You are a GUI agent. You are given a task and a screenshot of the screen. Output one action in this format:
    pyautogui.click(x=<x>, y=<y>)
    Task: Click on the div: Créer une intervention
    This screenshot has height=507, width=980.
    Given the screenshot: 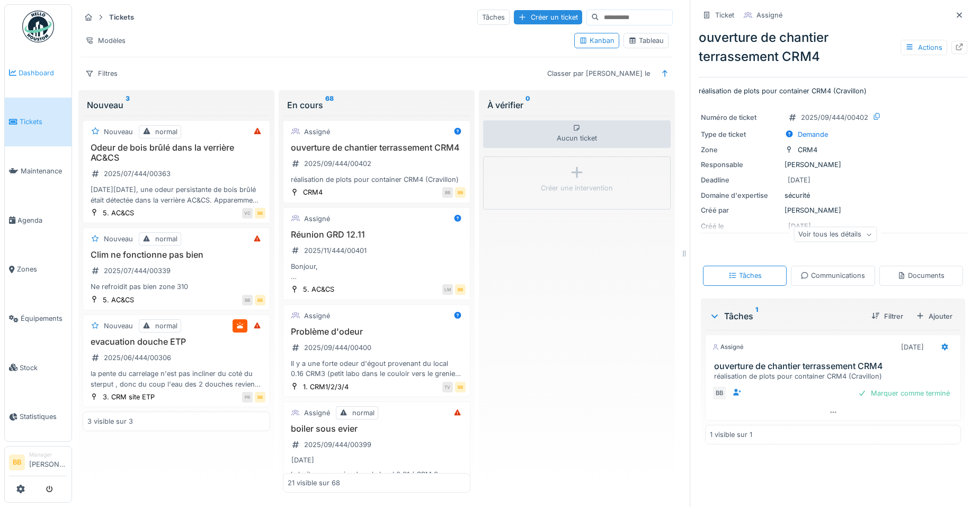 What is the action you would take?
    pyautogui.click(x=577, y=188)
    